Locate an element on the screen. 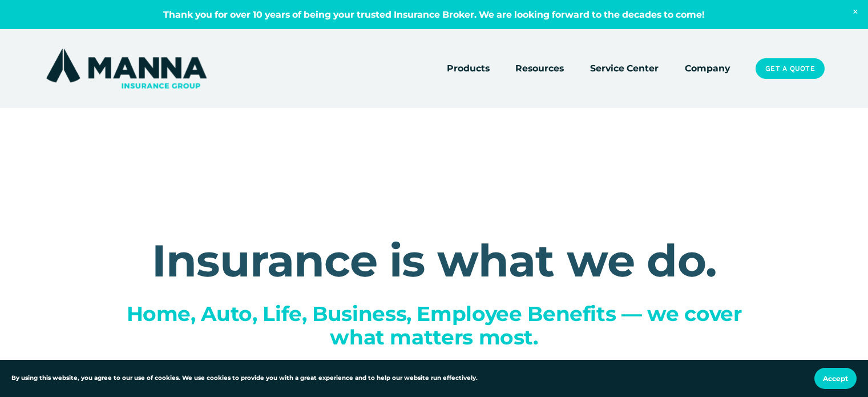 The height and width of the screenshot is (397, 868). img: Manna Insurance Group is located at coordinates (126, 68).